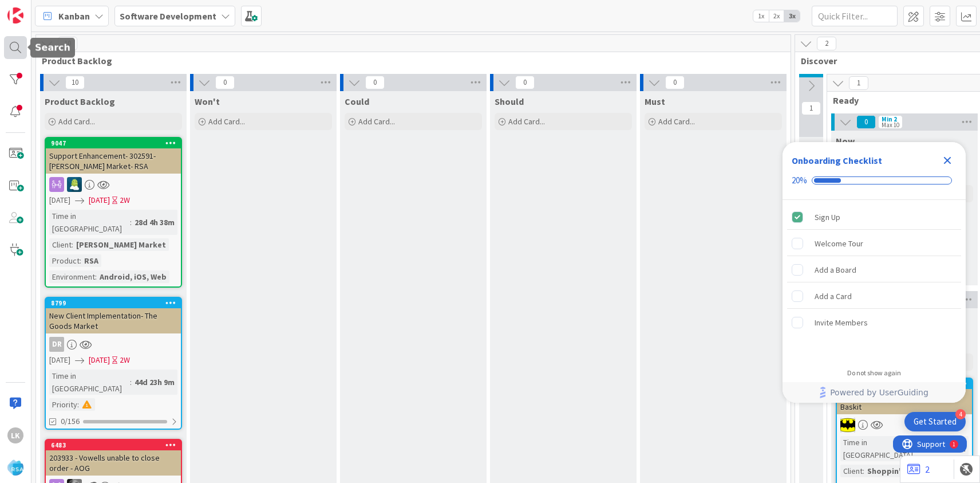  I want to click on span: 3x, so click(791, 16).